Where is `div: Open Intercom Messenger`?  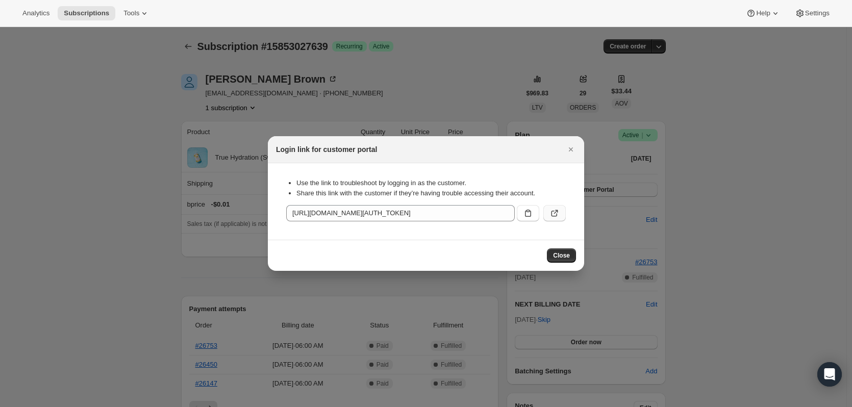 div: Open Intercom Messenger is located at coordinates (830, 375).